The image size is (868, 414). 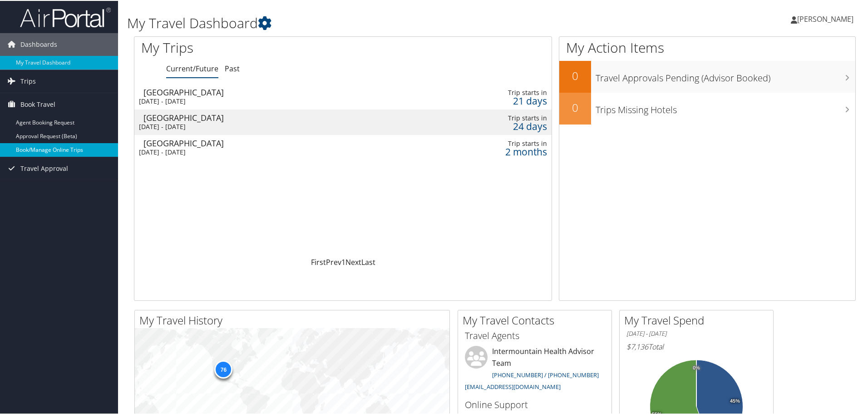 I want to click on a: Prev, so click(x=334, y=261).